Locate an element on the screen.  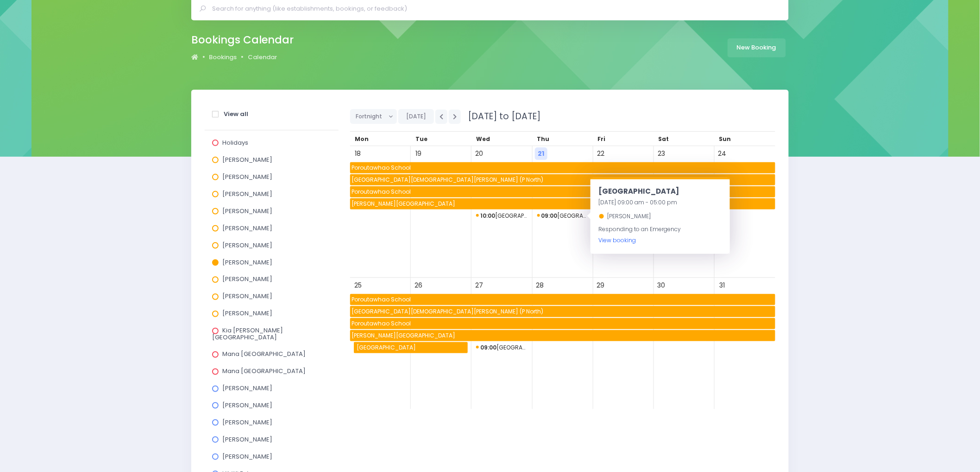
span: Wed is located at coordinates (483, 139).